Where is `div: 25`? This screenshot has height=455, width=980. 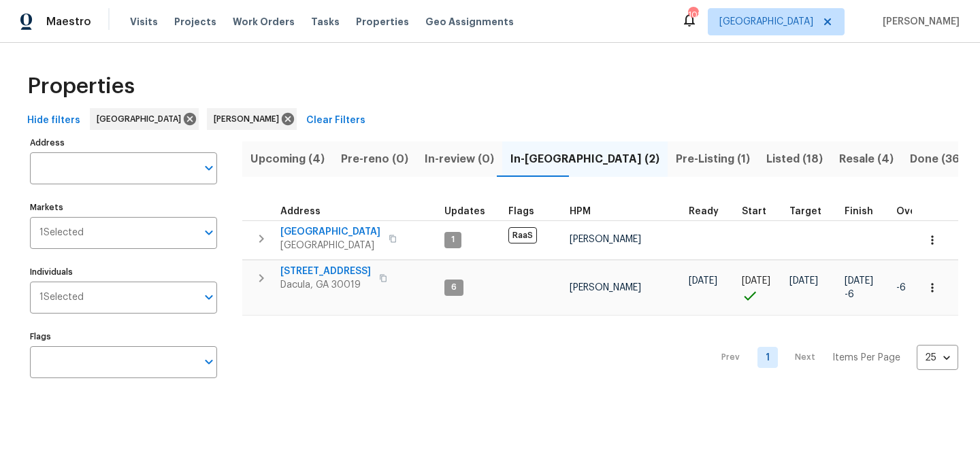
div: 25 is located at coordinates (937, 358).